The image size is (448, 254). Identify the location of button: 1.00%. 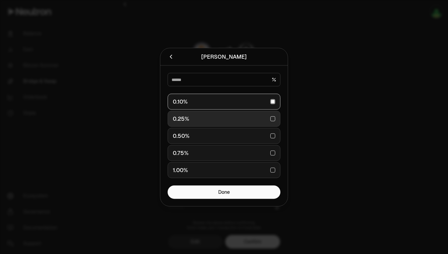
(224, 170).